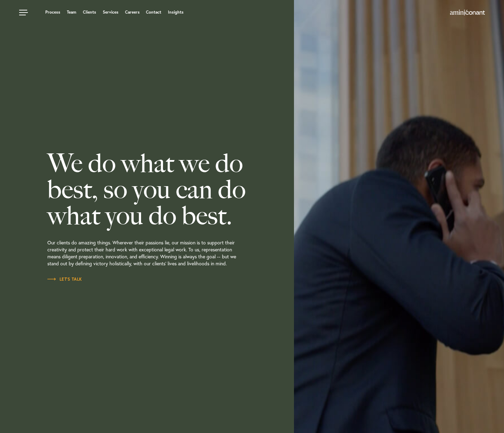 The height and width of the screenshot is (433, 504). Describe the element at coordinates (65, 279) in the screenshot. I see `span: Let’s Talk` at that location.